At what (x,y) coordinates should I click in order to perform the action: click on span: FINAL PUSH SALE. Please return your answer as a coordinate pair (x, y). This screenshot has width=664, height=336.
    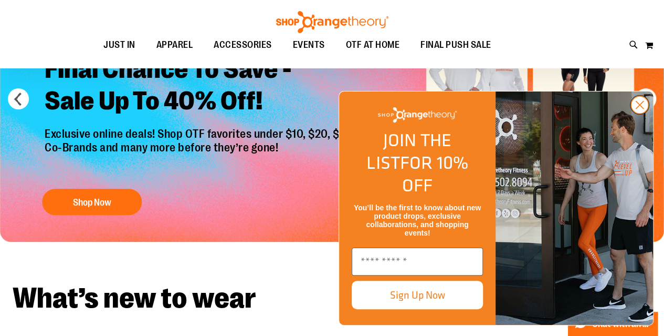
    Looking at the image, I should click on (456, 45).